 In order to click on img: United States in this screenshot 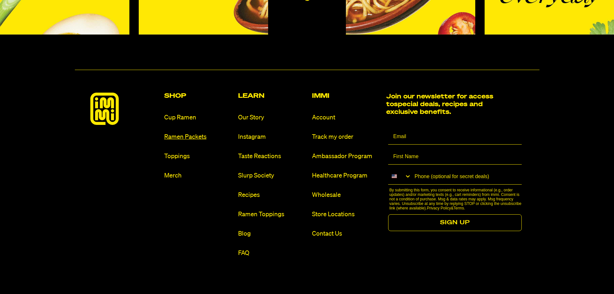, I will do `click(394, 176)`.